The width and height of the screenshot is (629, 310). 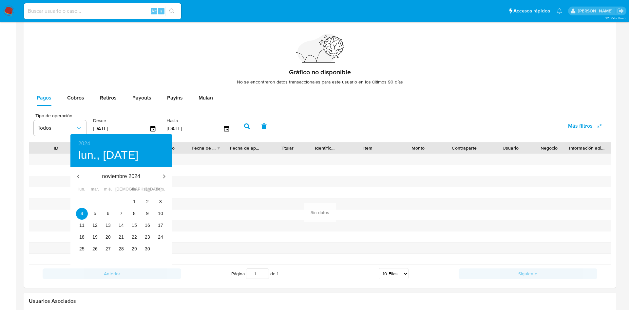 What do you see at coordinates (134, 213) in the screenshot?
I see `p: 8` at bounding box center [134, 213].